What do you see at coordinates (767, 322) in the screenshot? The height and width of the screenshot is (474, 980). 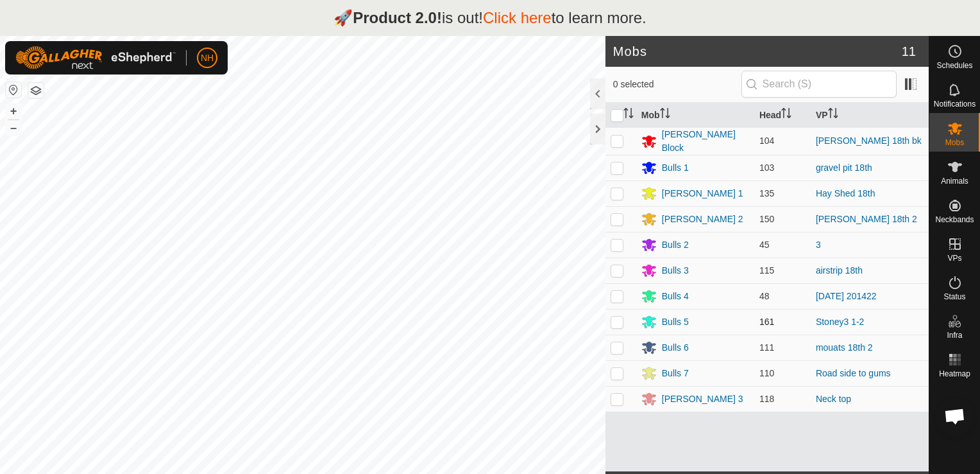 I see `span: 161` at bounding box center [767, 322].